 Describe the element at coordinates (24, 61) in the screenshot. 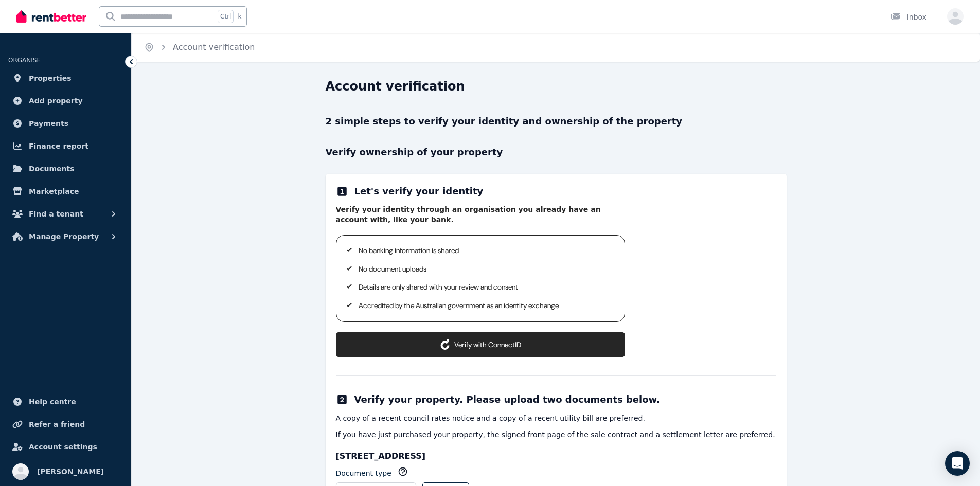

I see `span: ORGANISE` at that location.